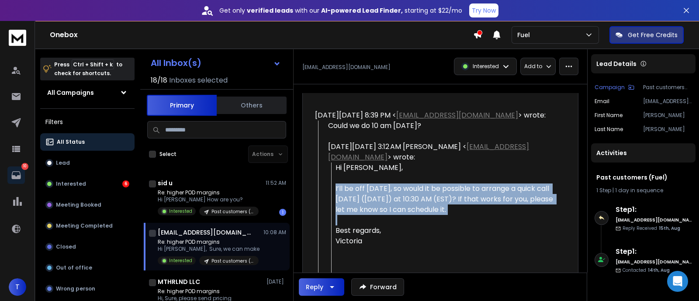 This screenshot has height=301, width=699. I want to click on p: 10, so click(25, 167).